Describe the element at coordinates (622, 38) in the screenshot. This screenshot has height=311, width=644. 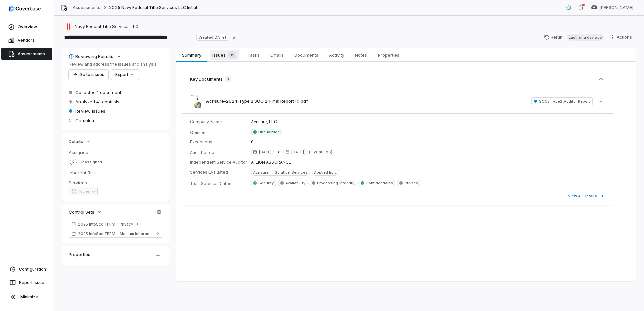
I see `button: Actions` at that location.